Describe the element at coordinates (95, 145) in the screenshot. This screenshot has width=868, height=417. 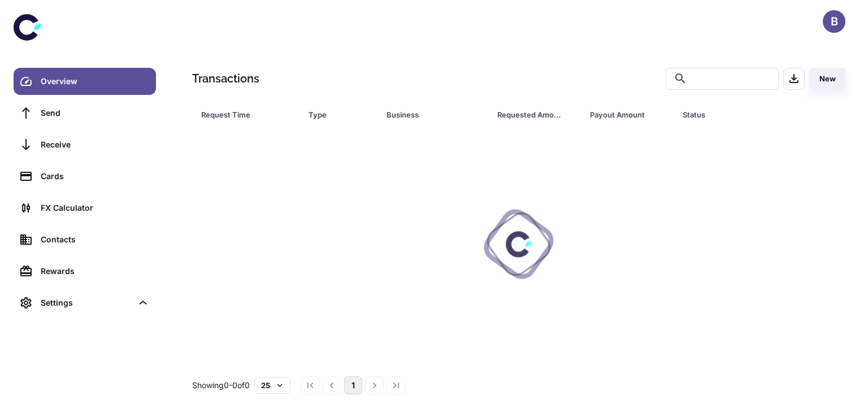
I see `div: Receive` at that location.